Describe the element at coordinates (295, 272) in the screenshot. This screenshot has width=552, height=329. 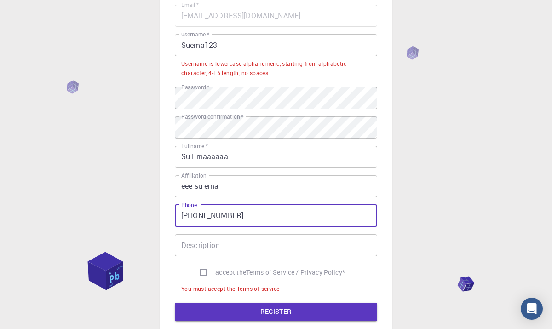
I see `p: Terms of Service / Privacy Policy *` at that location.